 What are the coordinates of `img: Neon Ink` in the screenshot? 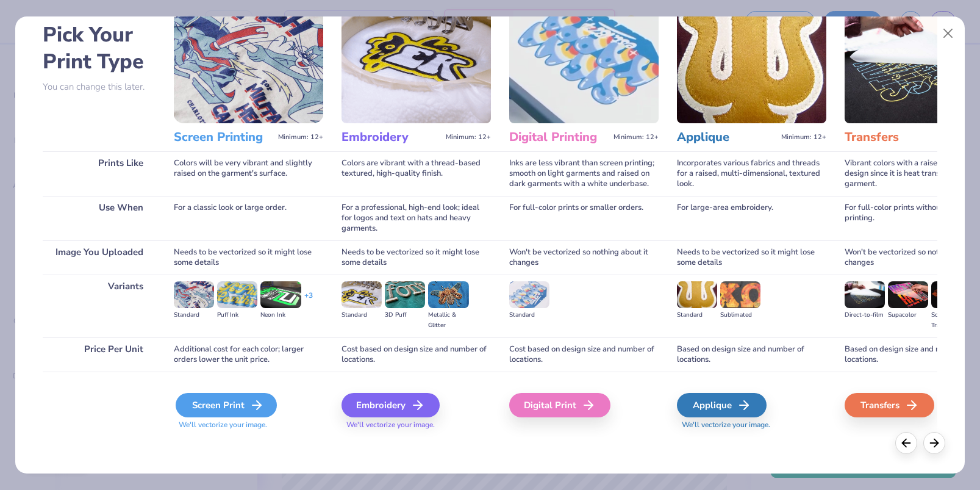 It's located at (280, 295).